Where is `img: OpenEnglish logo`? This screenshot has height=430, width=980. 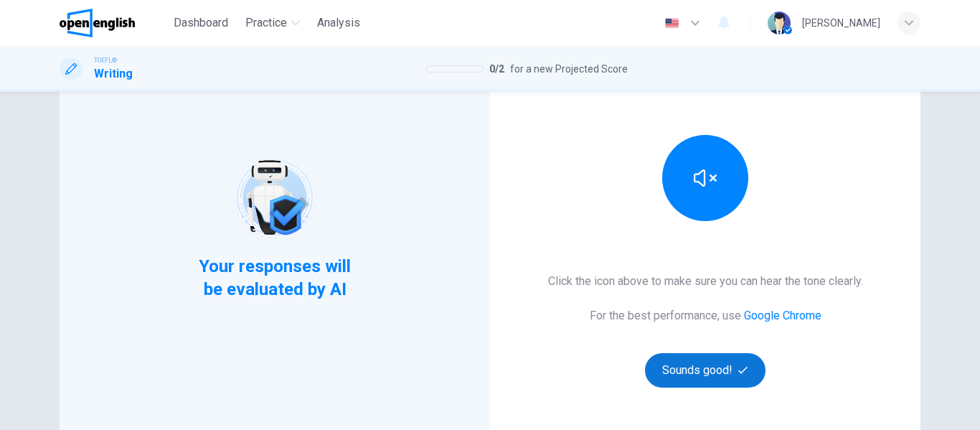 img: OpenEnglish logo is located at coordinates (97, 23).